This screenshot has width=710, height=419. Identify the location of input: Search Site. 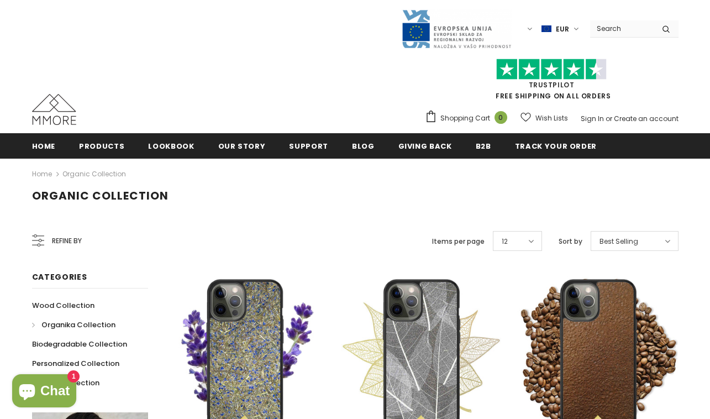
(622, 28).